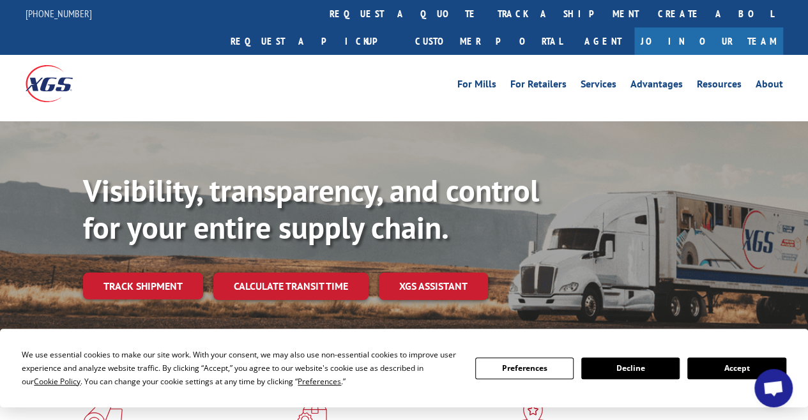 This screenshot has height=420, width=808. What do you see at coordinates (319, 381) in the screenshot?
I see `span: Preferences` at bounding box center [319, 381].